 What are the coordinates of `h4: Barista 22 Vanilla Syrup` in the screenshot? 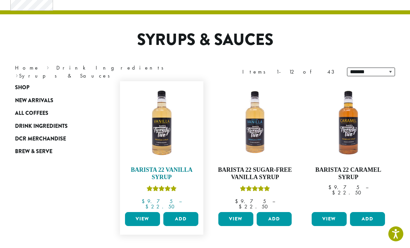 It's located at (162, 174).